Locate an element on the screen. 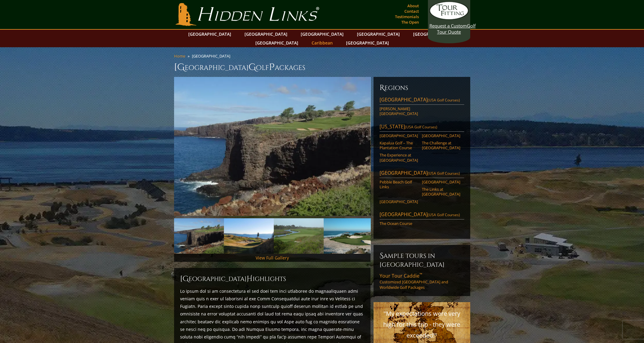  h6: Regions is located at coordinates (422, 88).